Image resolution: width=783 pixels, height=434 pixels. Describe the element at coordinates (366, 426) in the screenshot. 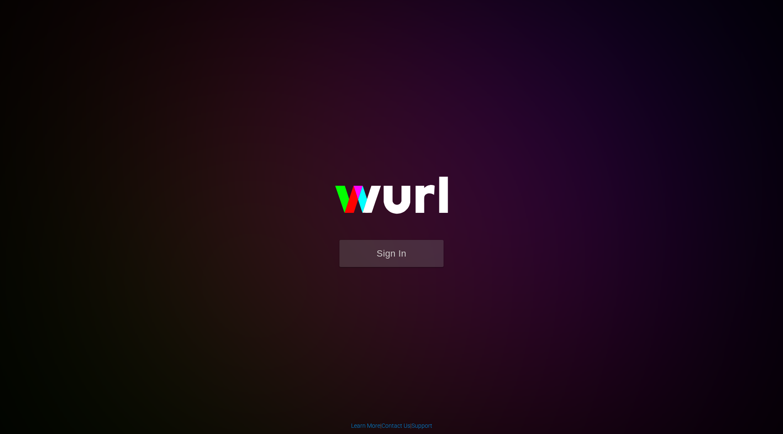

I see `a: Learn More` at that location.